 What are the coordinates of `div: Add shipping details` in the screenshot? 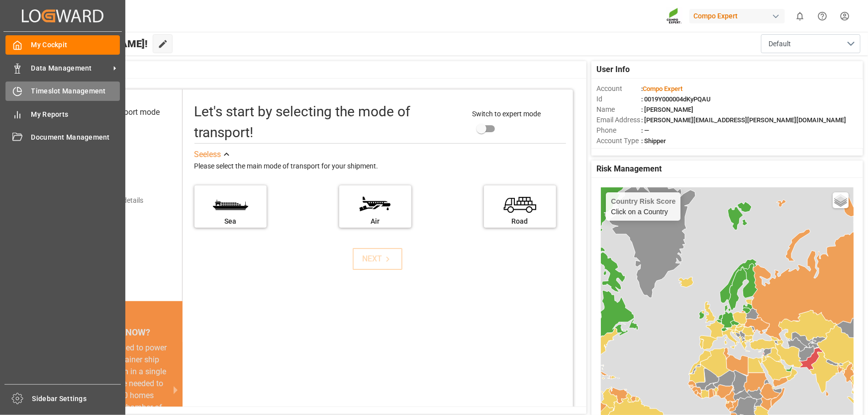 It's located at (112, 200).